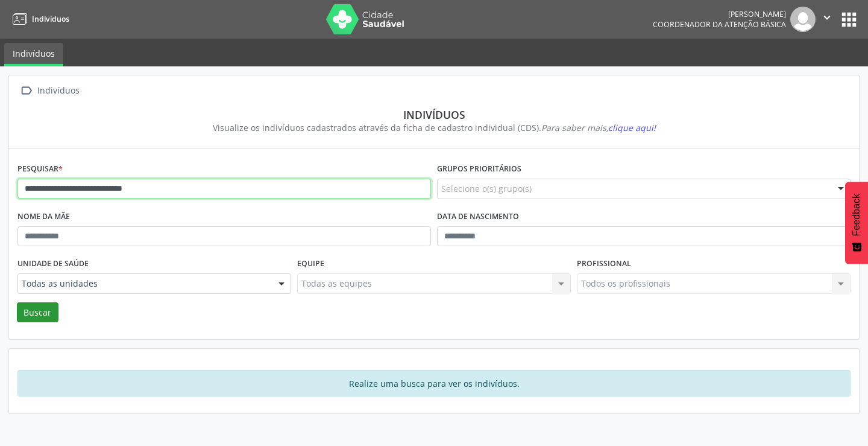  Describe the element at coordinates (144, 284) in the screenshot. I see `span: Todas as unidades` at that location.